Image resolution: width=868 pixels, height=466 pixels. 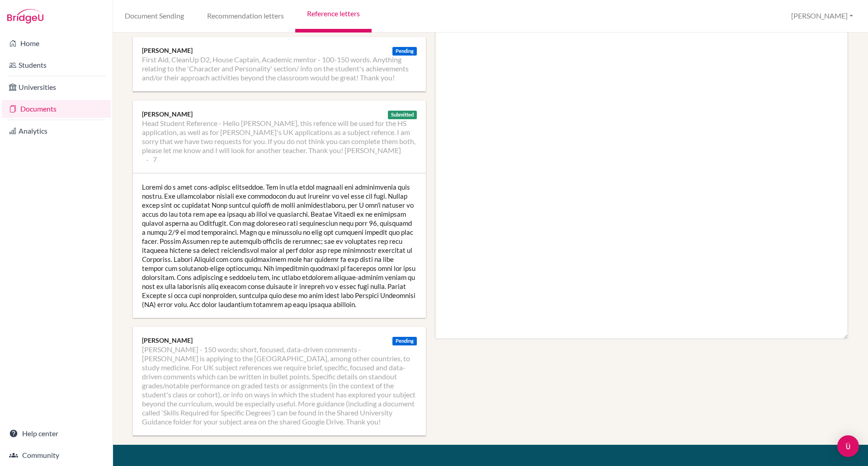 What do you see at coordinates (56, 87) in the screenshot?
I see `a: Universities` at bounding box center [56, 87].